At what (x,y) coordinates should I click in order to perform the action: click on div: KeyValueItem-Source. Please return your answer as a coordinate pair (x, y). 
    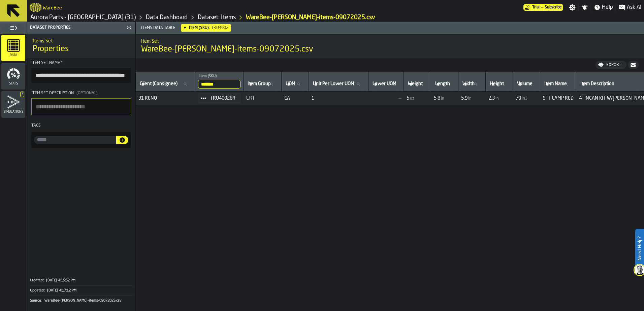
    Looking at the image, I should click on (81, 300).